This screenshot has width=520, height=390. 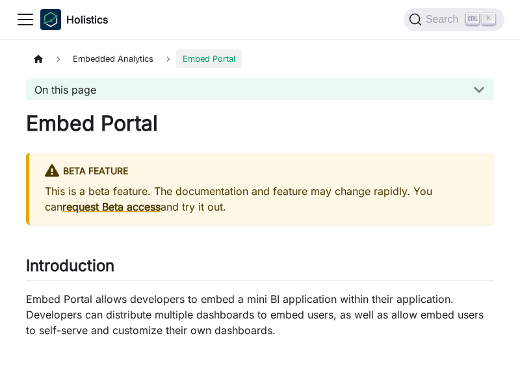 What do you see at coordinates (260, 268) in the screenshot?
I see `h2: Introduction` at bounding box center [260, 268].